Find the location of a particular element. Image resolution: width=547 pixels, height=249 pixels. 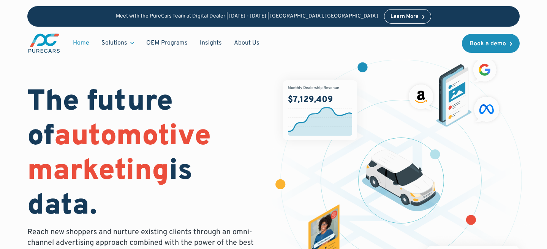

div: Book a demo is located at coordinates (488, 44).